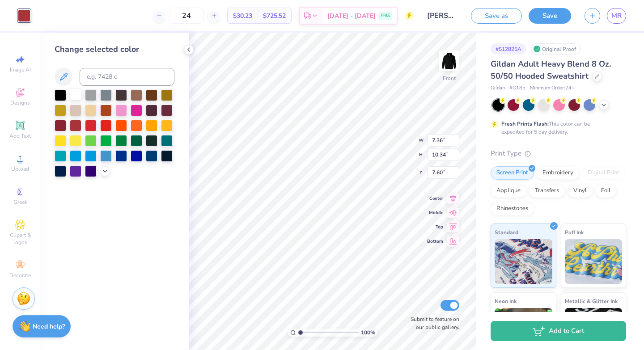  What do you see at coordinates (49, 327) in the screenshot?
I see `strong: Need help?` at bounding box center [49, 327].